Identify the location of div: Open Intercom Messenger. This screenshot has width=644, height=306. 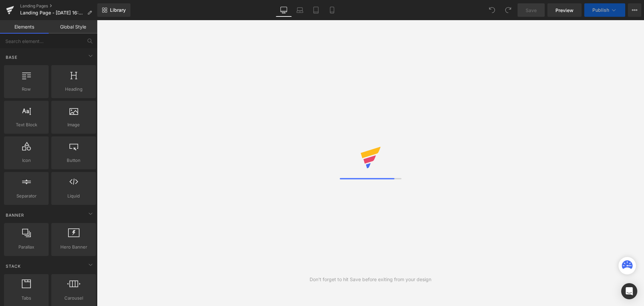
(629, 291).